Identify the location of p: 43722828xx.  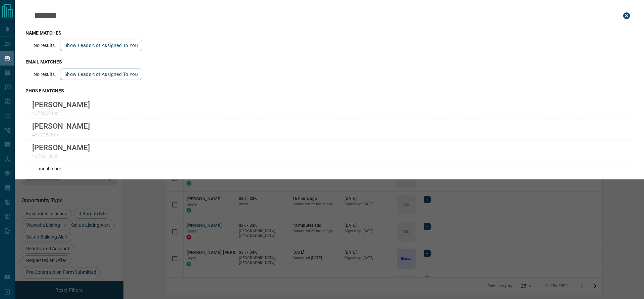
(61, 135).